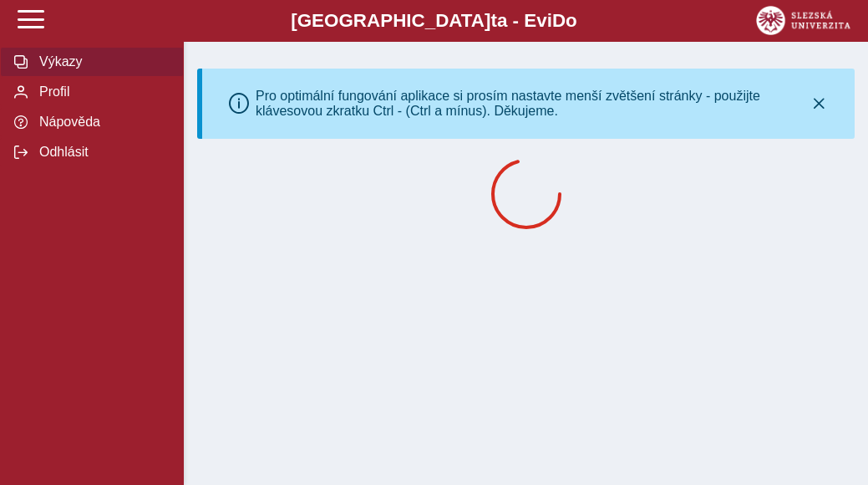  What do you see at coordinates (102, 62) in the screenshot?
I see `span: Výkazy` at bounding box center [102, 62].